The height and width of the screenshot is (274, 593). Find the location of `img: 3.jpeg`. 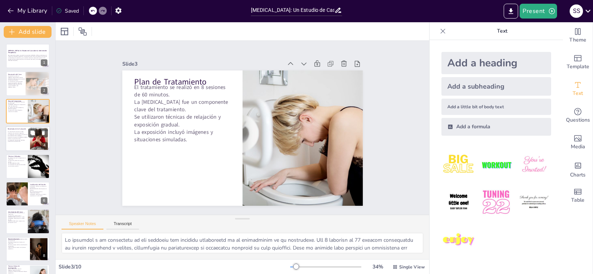

img: 3.jpeg is located at coordinates (534, 165).